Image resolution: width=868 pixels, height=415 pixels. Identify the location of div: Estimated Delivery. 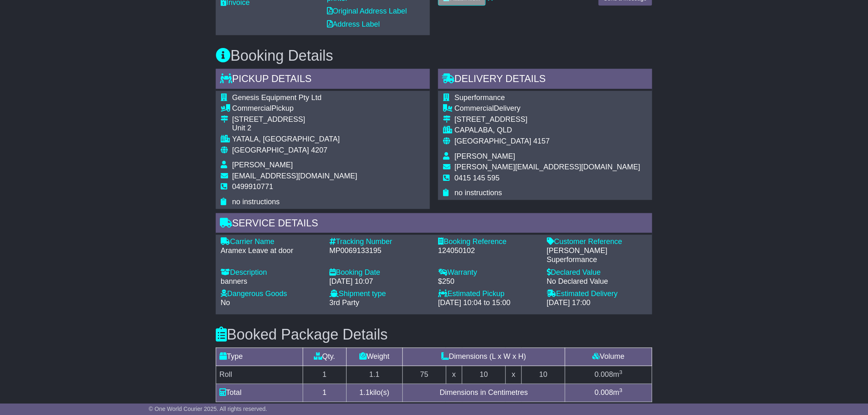
(597, 294).